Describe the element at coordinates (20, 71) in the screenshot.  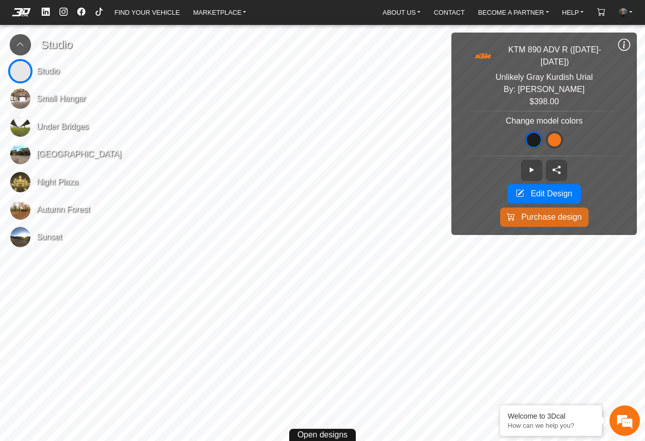
I see `img: Studio` at that location.